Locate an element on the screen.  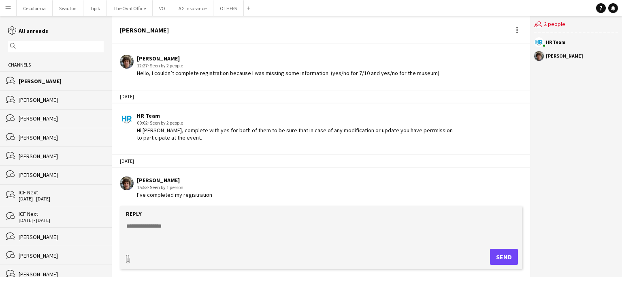
div: I’ve completed my registration is located at coordinates (175, 195).